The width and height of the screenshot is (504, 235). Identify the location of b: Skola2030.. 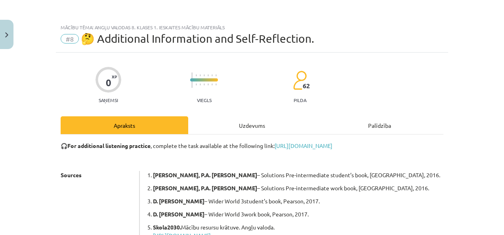
(167, 227).